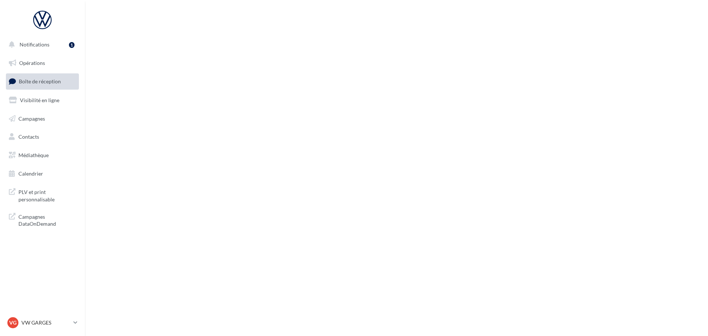 This screenshot has height=336, width=708. Describe the element at coordinates (42, 219) in the screenshot. I see `a: Campagnes DataOnDemand` at that location.